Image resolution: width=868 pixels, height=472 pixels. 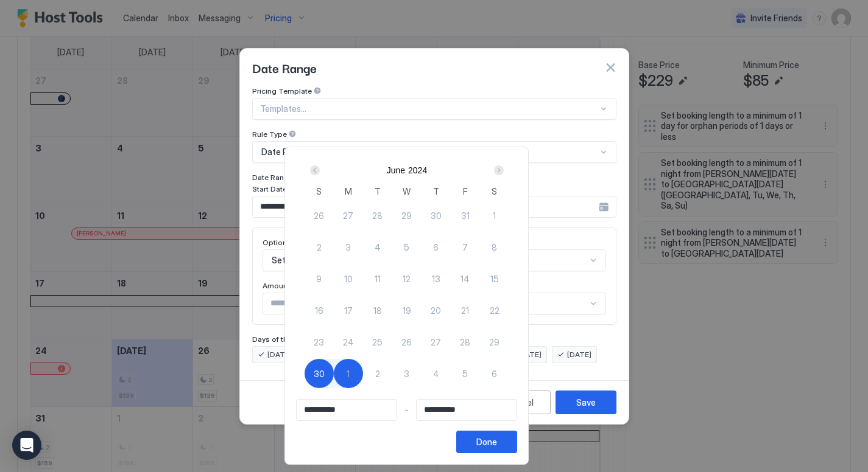 I want to click on button: 20, so click(x=436, y=310).